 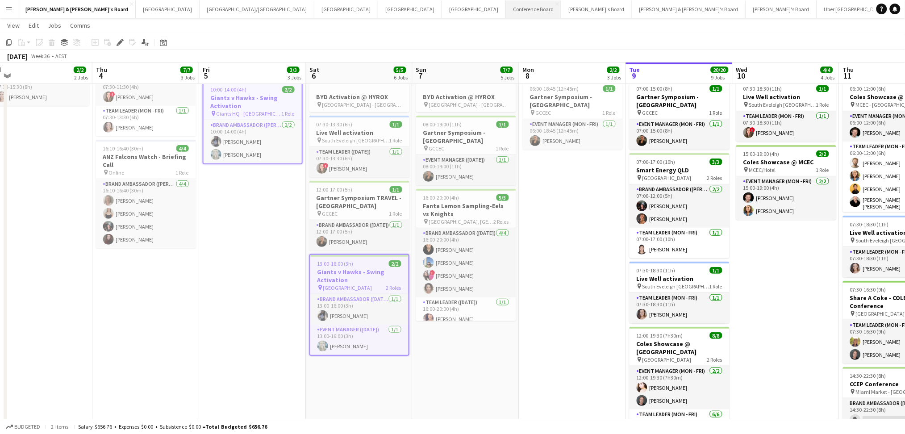 What do you see at coordinates (33, 25) in the screenshot?
I see `span: Edit` at bounding box center [33, 25].